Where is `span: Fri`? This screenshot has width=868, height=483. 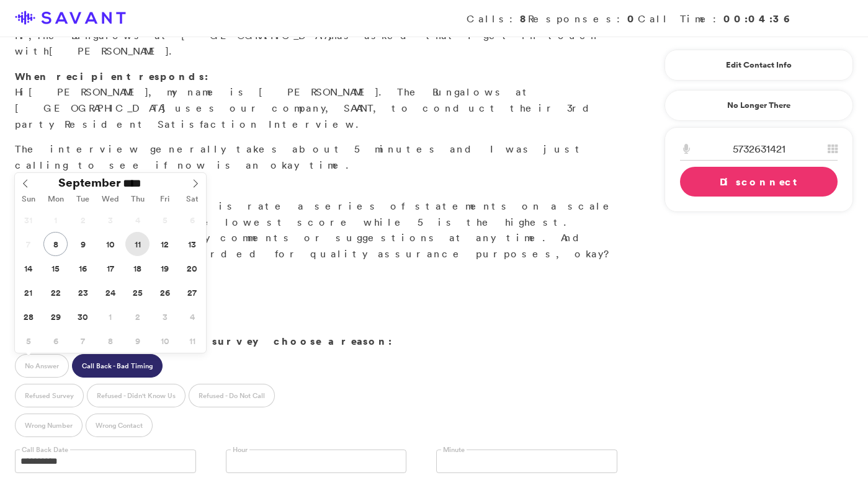
span: Fri is located at coordinates (165, 199).